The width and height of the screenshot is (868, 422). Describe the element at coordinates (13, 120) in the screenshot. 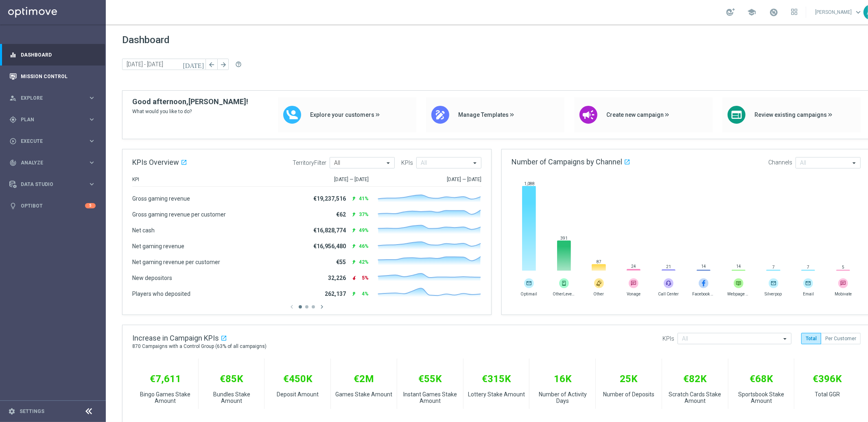

I see `i: gps_fixed` at that location.